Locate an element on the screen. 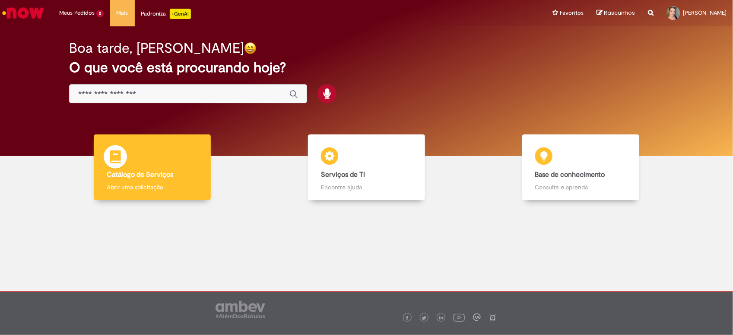 The width and height of the screenshot is (733, 335). b: Base de conhecimento is located at coordinates (570, 174).